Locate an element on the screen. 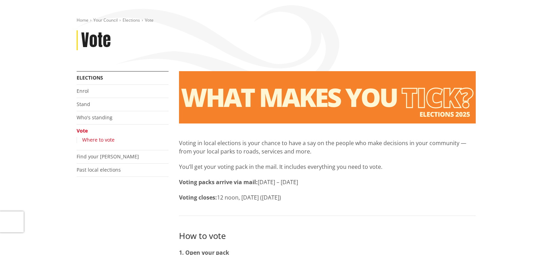 The width and height of the screenshot is (552, 255). a: Where to vote is located at coordinates (98, 139).